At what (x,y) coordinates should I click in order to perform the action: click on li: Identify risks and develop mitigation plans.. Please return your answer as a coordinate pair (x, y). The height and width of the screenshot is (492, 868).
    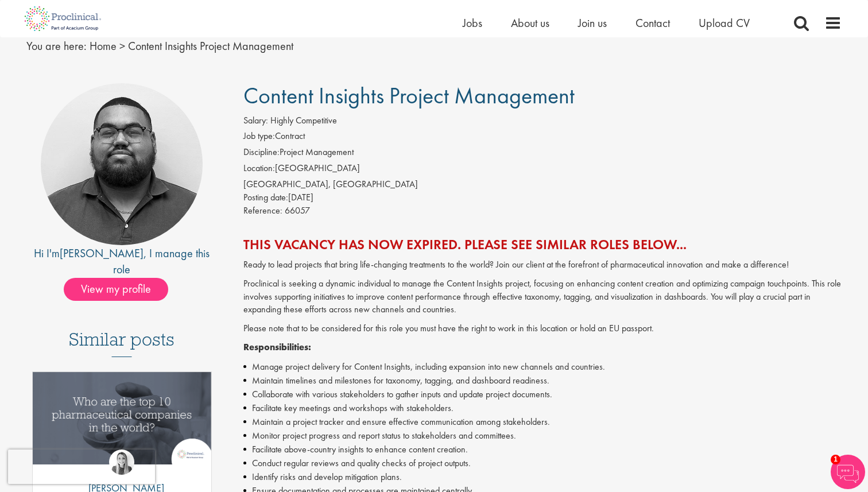
    Looking at the image, I should click on (543, 477).